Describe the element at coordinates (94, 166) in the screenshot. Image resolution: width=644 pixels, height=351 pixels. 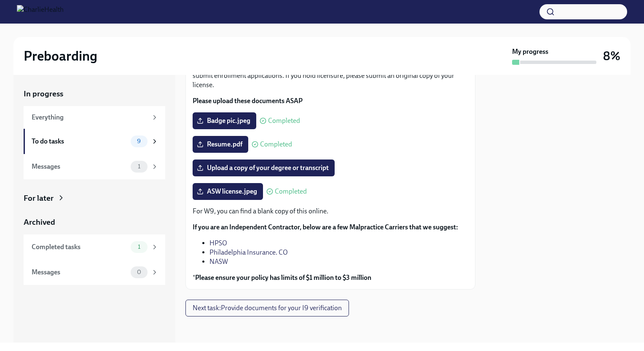
I see `a: Messages1` at that location.